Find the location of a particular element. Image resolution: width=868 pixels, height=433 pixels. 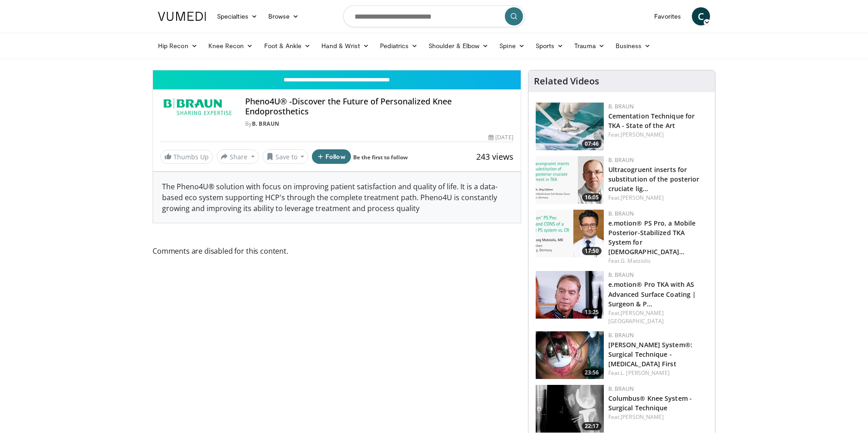

a: Knee Recon is located at coordinates (231, 46).